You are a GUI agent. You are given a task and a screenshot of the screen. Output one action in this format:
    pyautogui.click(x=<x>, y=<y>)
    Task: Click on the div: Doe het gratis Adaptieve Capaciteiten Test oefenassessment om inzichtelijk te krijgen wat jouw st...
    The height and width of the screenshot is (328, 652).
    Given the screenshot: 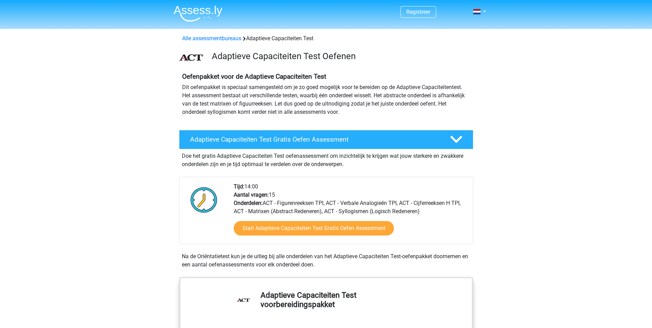 What is the action you would take?
    pyautogui.click(x=326, y=159)
    